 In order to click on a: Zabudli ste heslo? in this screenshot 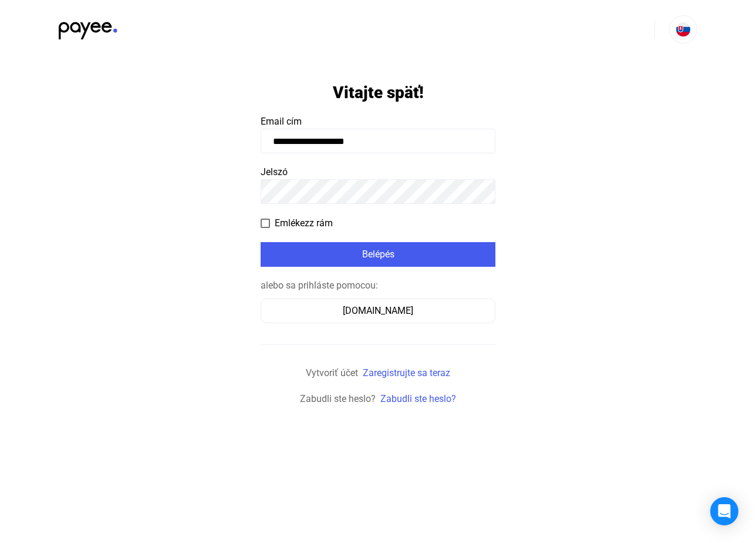, I will do `click(418, 398)`.